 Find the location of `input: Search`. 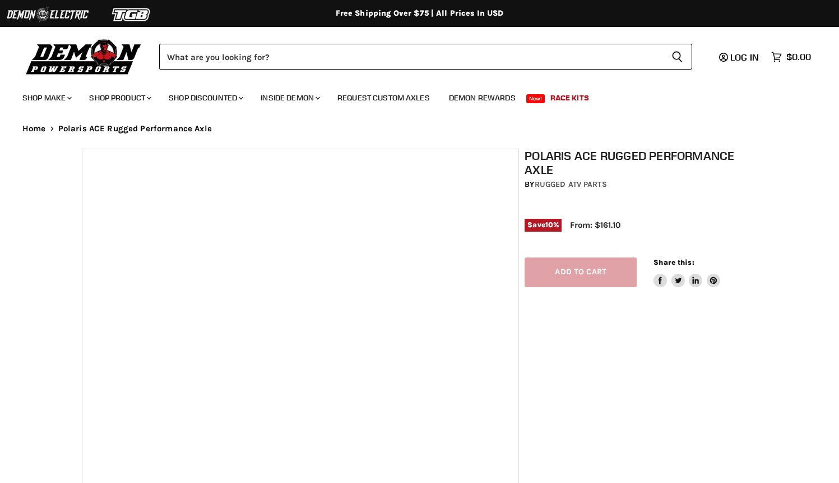

input: Search is located at coordinates (411, 57).